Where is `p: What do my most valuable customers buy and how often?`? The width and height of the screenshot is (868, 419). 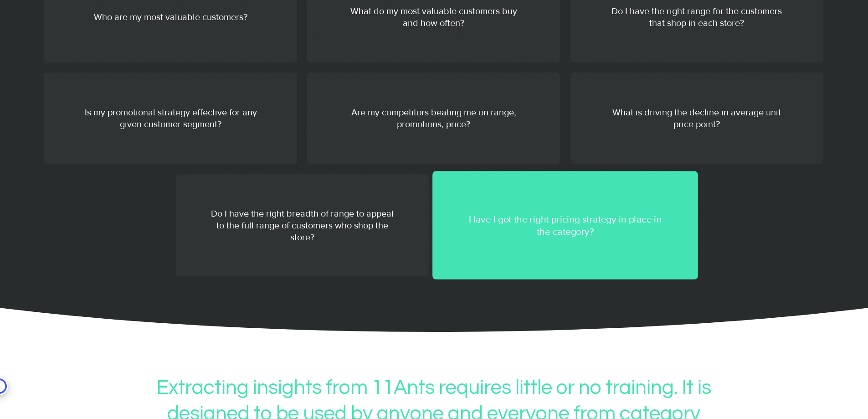
p: What do my most valuable customers buy and how often? is located at coordinates (434, 17).